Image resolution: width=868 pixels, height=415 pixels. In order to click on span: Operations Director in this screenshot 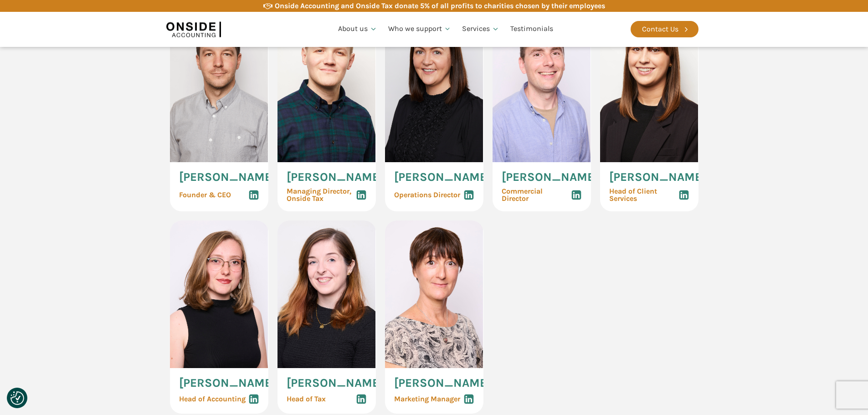, I will do `click(427, 195)`.